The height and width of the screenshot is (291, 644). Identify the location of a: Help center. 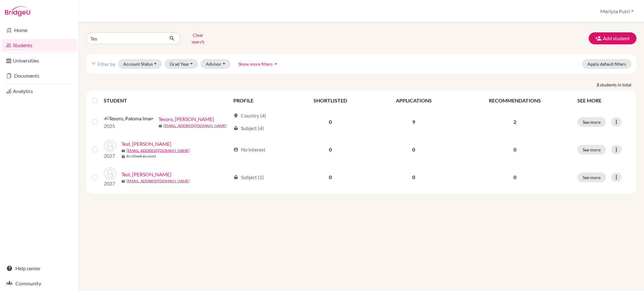
(39, 269).